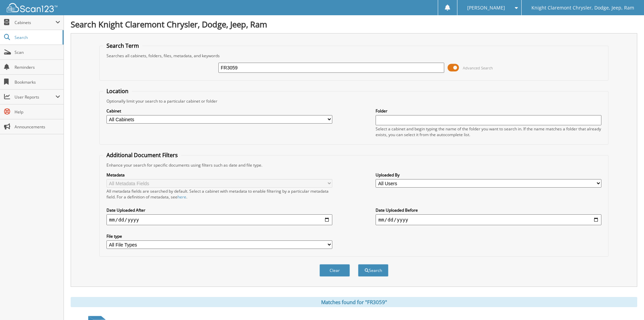  What do you see at coordinates (354, 165) in the screenshot?
I see `div: Enhance your search for specific documents using filters such as date and file type.` at bounding box center [354, 165].